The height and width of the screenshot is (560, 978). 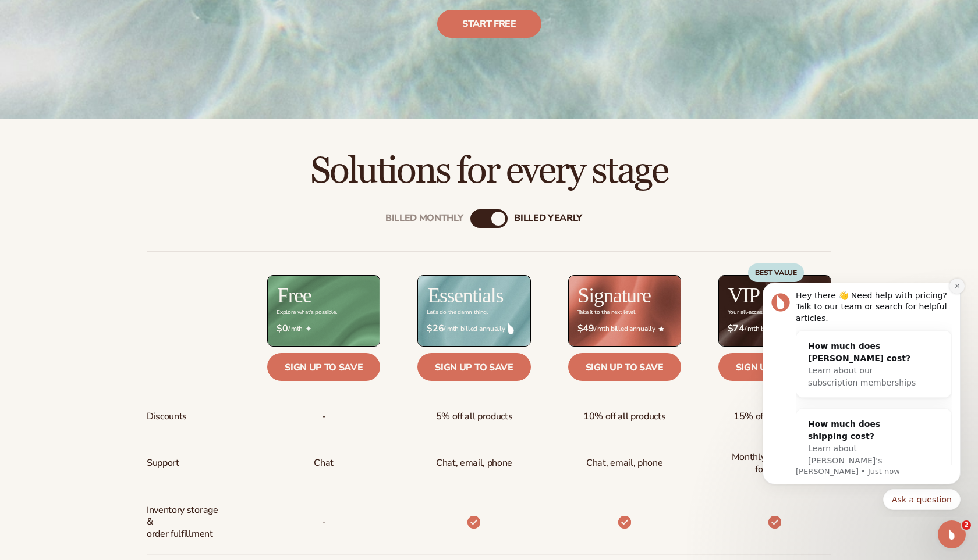 I want to click on p: Chat, so click(x=324, y=463).